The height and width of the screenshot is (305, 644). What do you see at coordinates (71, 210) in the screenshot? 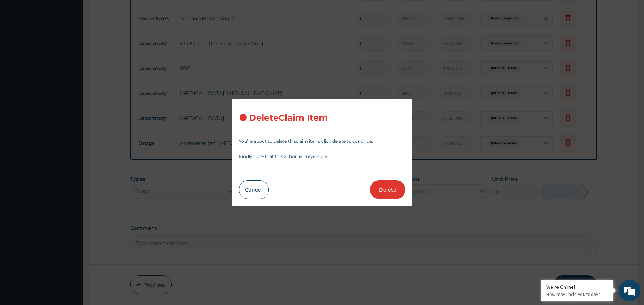
I see `textarea: Type your message and hit 'Enter'` at bounding box center [71, 210].